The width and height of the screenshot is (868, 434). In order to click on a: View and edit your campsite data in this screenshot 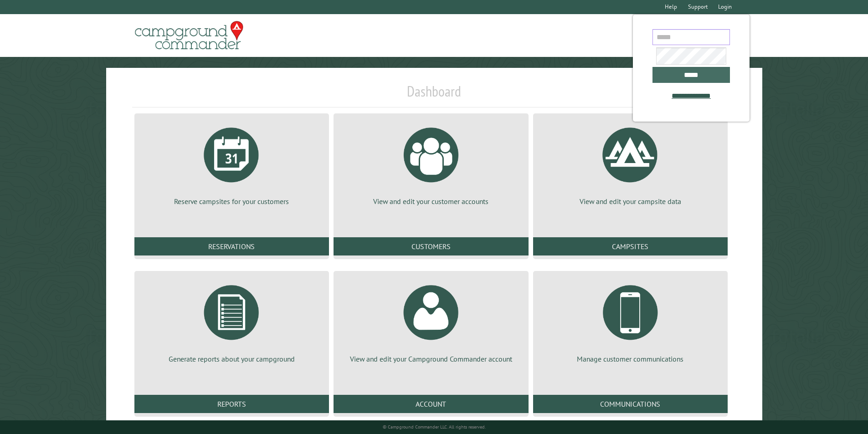, I will do `click(630, 164)`.